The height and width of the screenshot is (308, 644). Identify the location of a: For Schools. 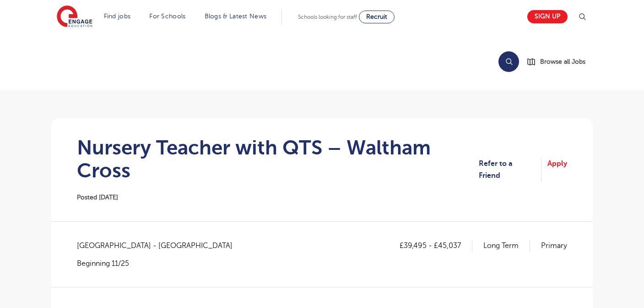
(167, 16).